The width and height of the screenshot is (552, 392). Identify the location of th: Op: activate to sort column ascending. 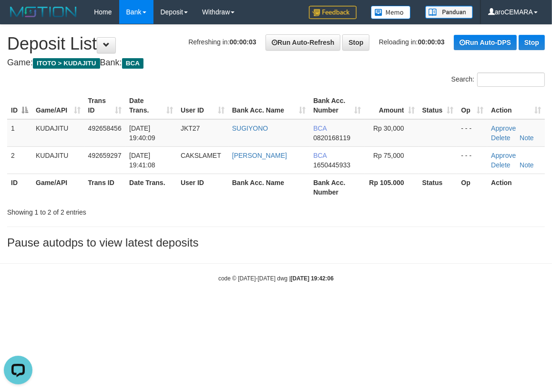
(472, 105).